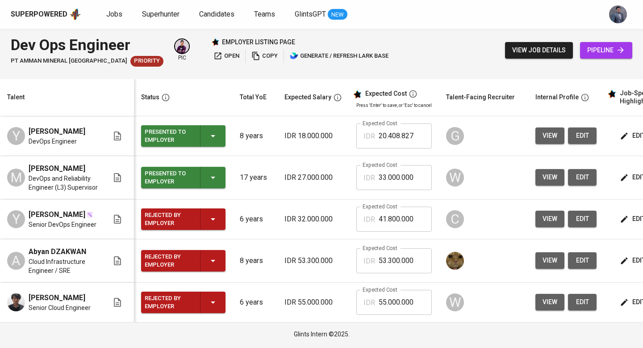 This screenshot has height=348, width=643. Describe the element at coordinates (265, 56) in the screenshot. I see `button: copy` at that location.